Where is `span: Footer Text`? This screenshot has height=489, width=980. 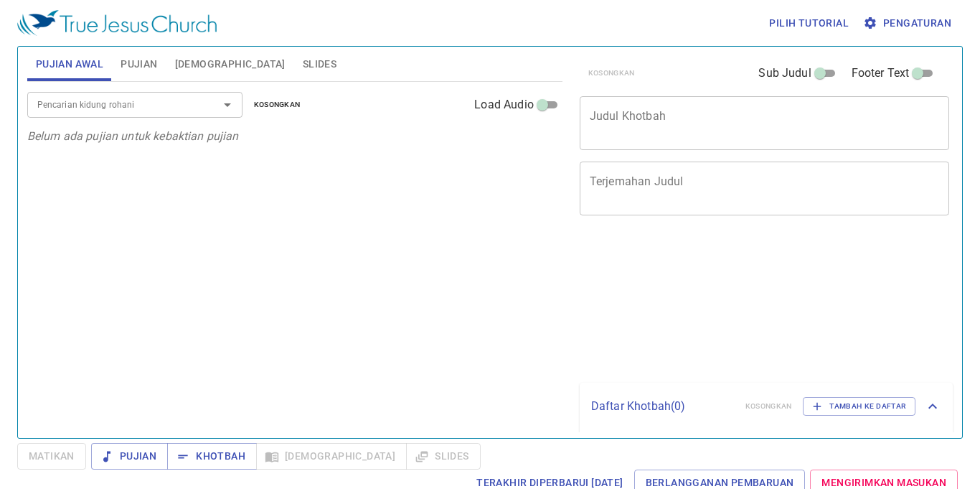
span: Footer Text is located at coordinates (880, 73).